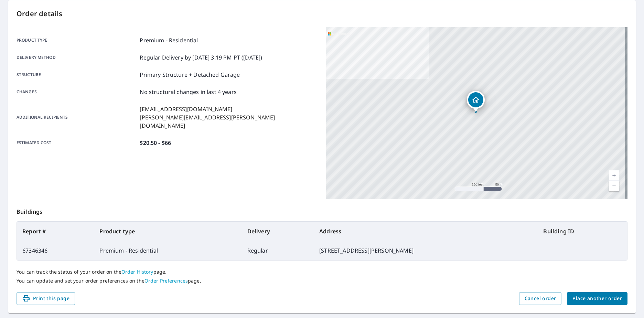 The width and height of the screenshot is (644, 318). Describe the element at coordinates (322, 210) in the screenshot. I see `p: Buildings` at that location.